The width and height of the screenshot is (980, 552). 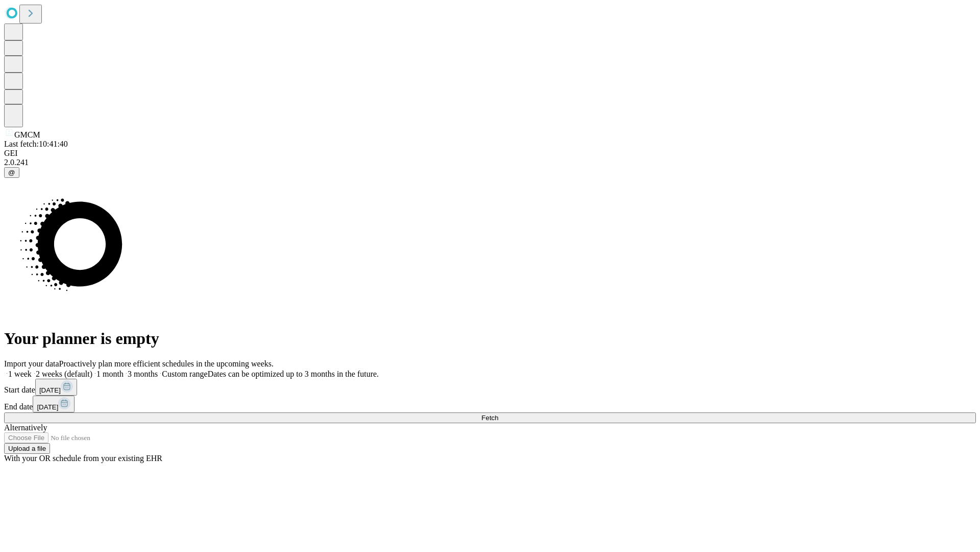 What do you see at coordinates (490, 418) in the screenshot?
I see `button: Fetch` at bounding box center [490, 418].